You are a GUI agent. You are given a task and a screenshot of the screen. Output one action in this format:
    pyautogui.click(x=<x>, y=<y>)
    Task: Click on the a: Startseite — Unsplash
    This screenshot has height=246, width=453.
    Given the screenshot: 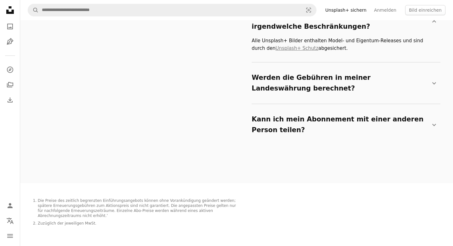 What is the action you would take?
    pyautogui.click(x=10, y=11)
    